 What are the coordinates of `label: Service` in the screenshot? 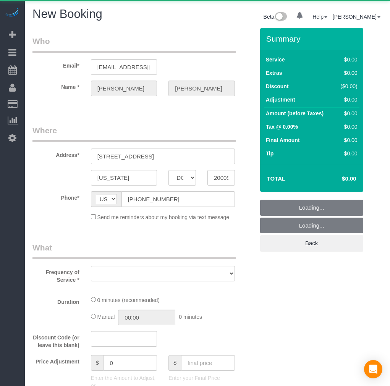 It's located at (275, 60).